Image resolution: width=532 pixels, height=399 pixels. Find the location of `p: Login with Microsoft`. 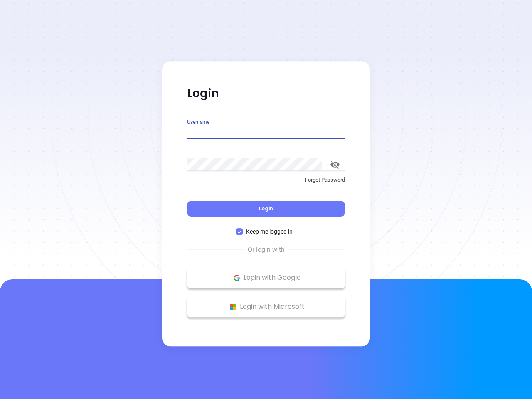

p: Login with Microsoft is located at coordinates (266, 307).